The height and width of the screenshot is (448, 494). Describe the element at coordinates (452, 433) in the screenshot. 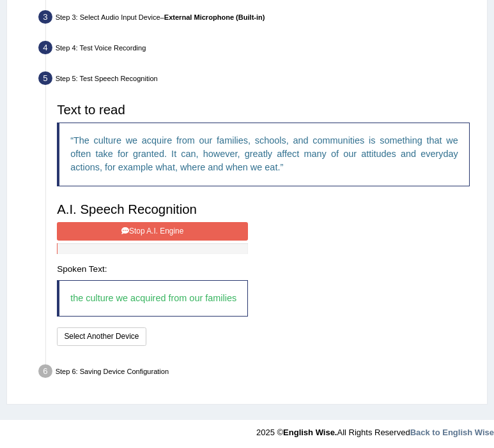

I see `a: Back to English Wise` at that location.